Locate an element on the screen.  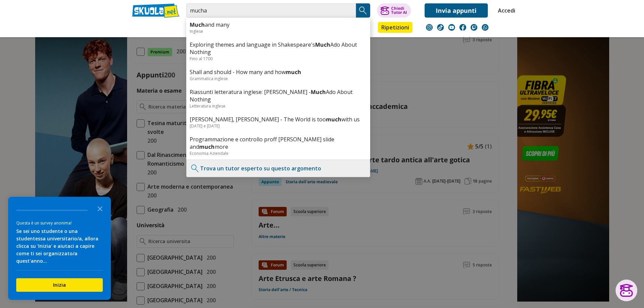
button: Close the survey is located at coordinates (100, 208).